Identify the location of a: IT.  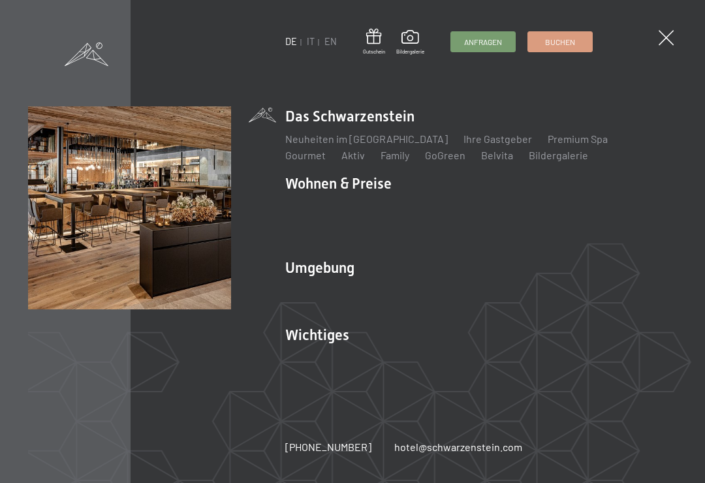
(311, 41).